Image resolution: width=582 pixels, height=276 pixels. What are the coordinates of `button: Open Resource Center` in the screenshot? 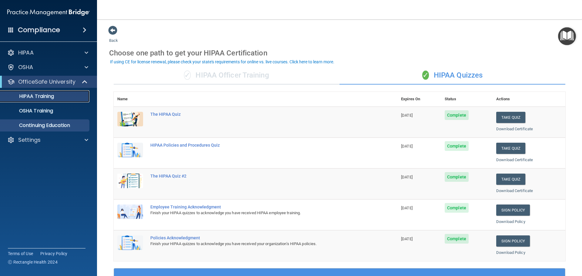 It's located at (567, 36).